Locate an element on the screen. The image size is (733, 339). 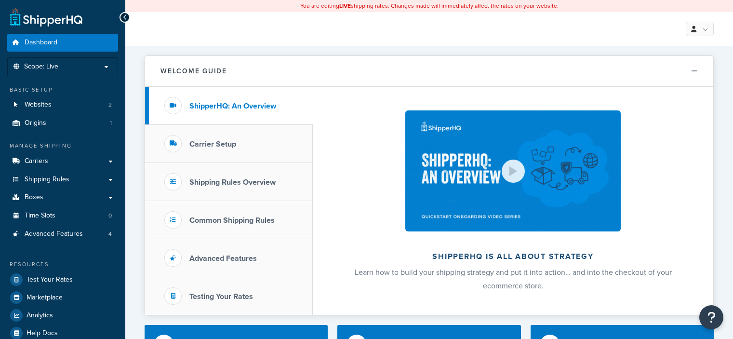
div: Basic Setup is located at coordinates (63, 90).